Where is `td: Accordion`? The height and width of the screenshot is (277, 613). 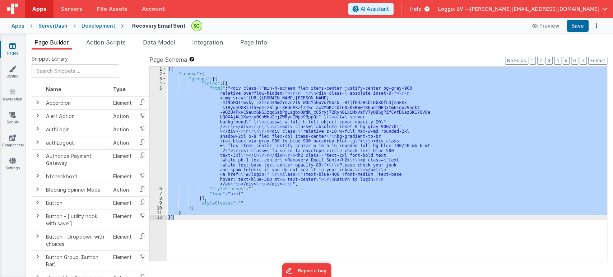
td: Accordion is located at coordinates (76, 103).